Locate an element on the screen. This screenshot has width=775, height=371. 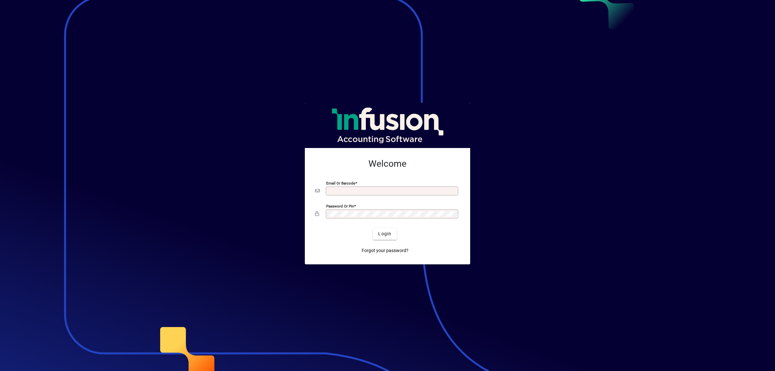
mat-label: Password or Pin is located at coordinates (340, 206).